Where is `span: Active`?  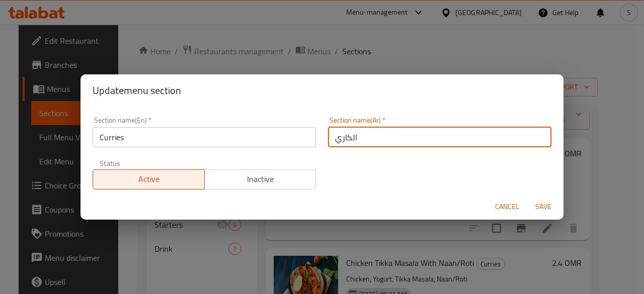
span: Active is located at coordinates (149, 179).